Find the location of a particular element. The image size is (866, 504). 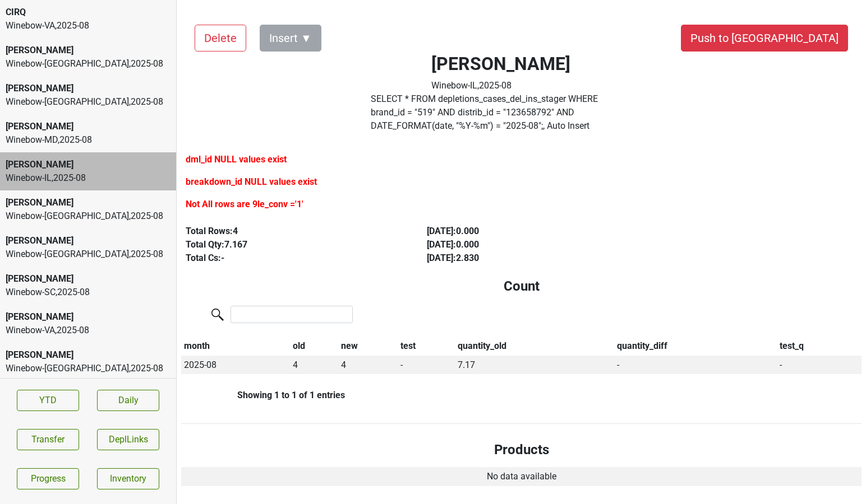

th: new: activate to sort column ascending is located at coordinates (368, 346).